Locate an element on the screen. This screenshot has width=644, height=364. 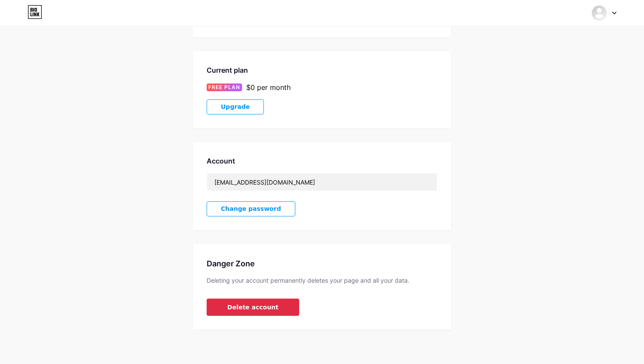
button: Upgrade is located at coordinates (235, 107).